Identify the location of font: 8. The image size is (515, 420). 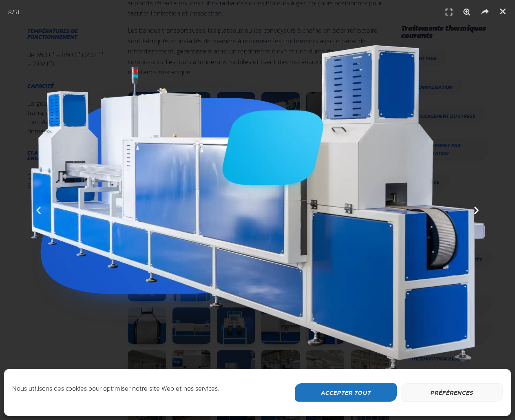
(10, 12).